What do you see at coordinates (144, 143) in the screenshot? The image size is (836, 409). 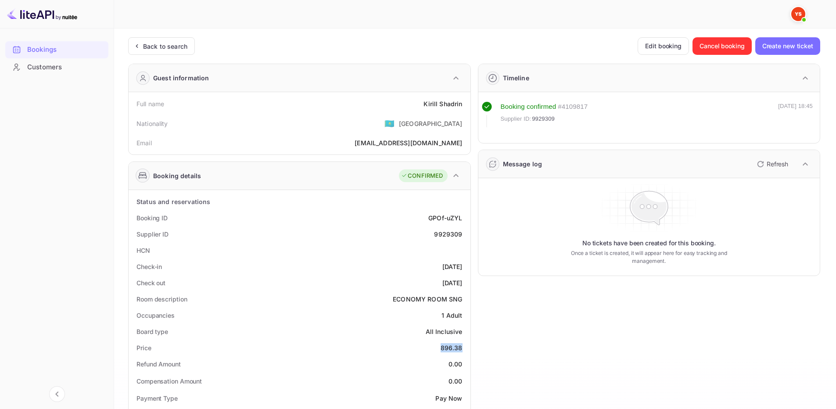 I see `div: Email` at bounding box center [144, 143].